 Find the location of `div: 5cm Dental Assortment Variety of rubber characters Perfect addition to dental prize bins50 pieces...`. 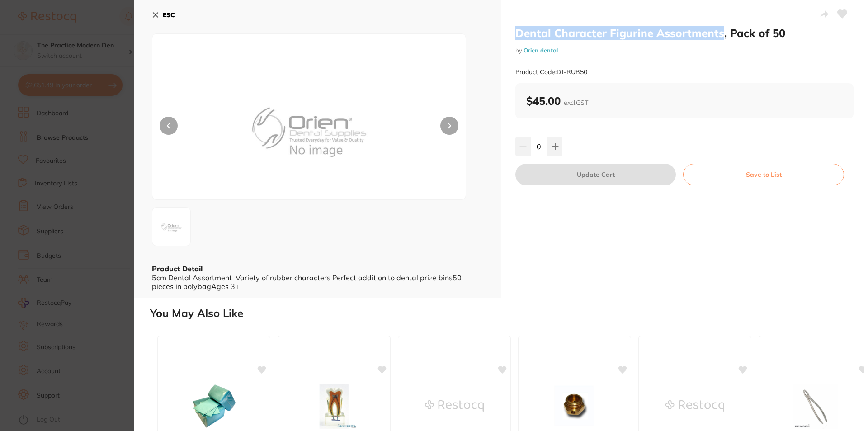

div: 5cm Dental Assortment Variety of rubber characters Perfect addition to dental prize bins50 pieces... is located at coordinates (317, 281).